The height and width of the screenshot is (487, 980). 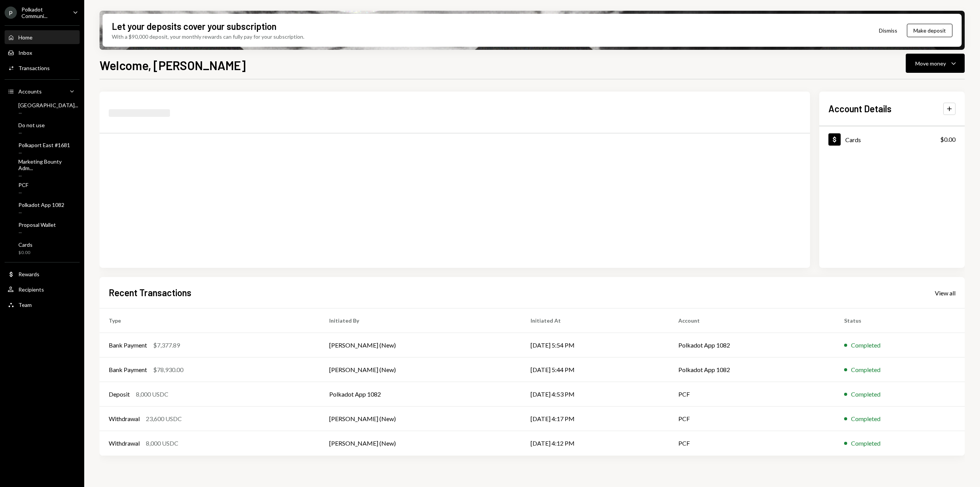 I want to click on div: Polkadot App 1082, so click(x=42, y=205).